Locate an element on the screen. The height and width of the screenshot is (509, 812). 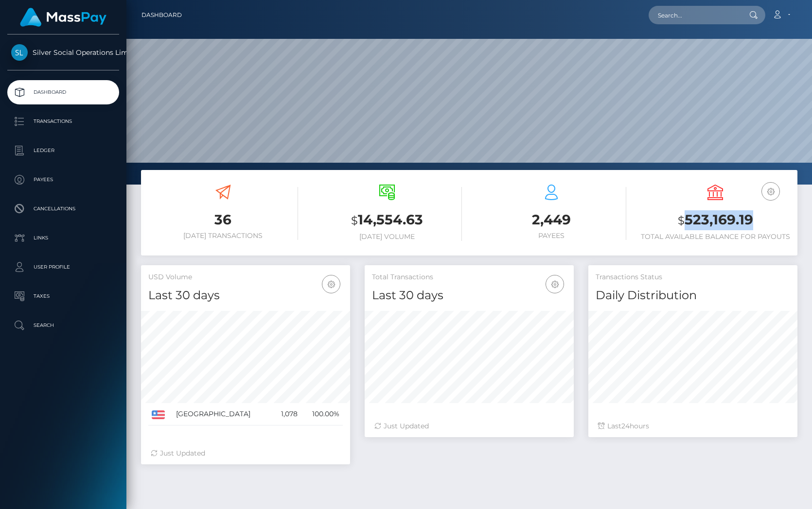
p: Transactions is located at coordinates (63, 121).